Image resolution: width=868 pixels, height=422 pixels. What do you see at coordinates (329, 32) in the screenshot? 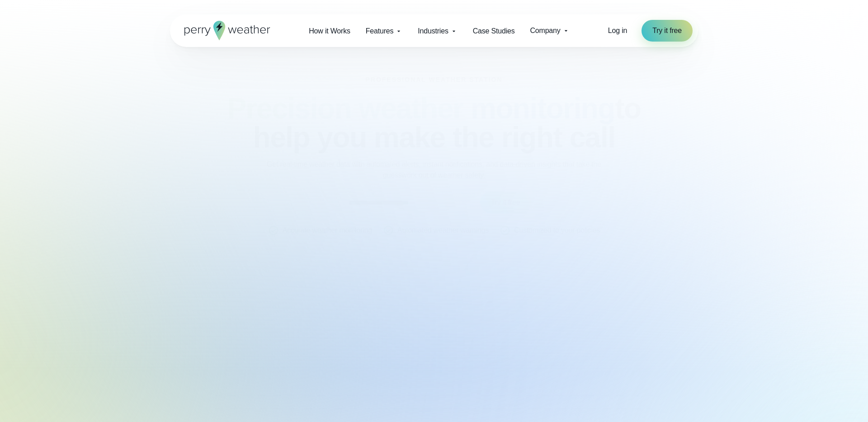
I see `span: How it Works` at bounding box center [329, 32].